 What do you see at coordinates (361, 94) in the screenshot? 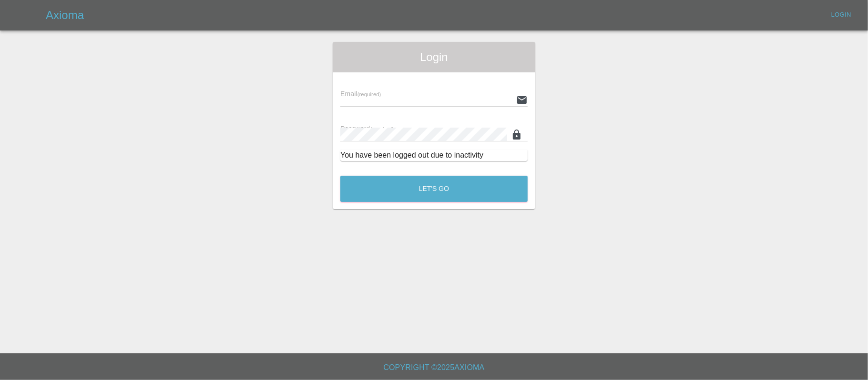
I see `span: Email` at bounding box center [361, 94].